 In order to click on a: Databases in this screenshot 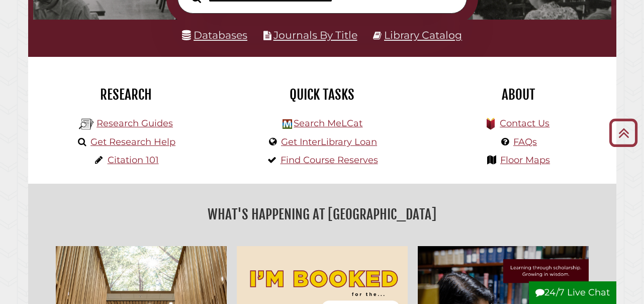, I will do `click(215, 35)`.